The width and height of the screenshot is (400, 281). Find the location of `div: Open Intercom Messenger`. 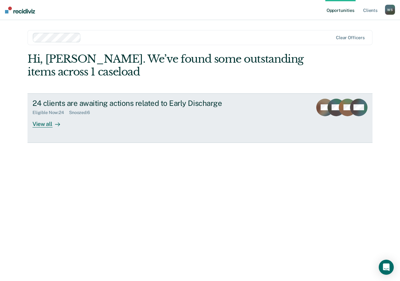

div: Open Intercom Messenger is located at coordinates (387, 267).